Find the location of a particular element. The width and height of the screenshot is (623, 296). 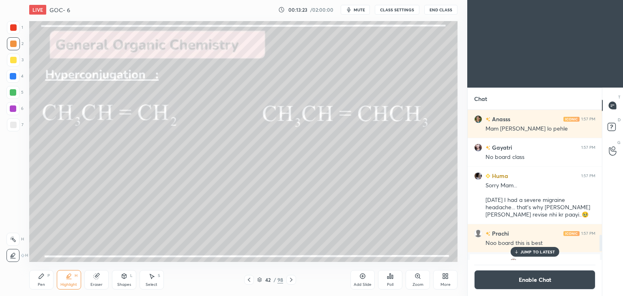

div: Shapes is located at coordinates (124, 285).